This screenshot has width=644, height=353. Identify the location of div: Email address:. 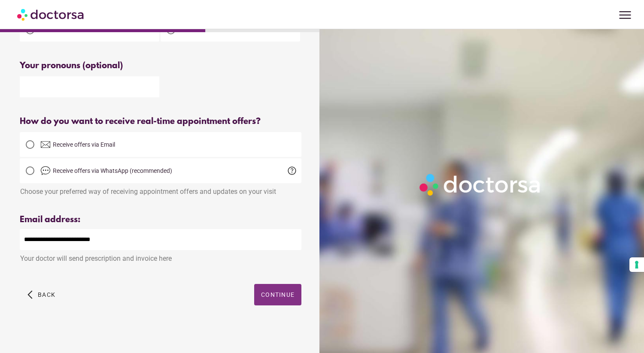
(160, 220).